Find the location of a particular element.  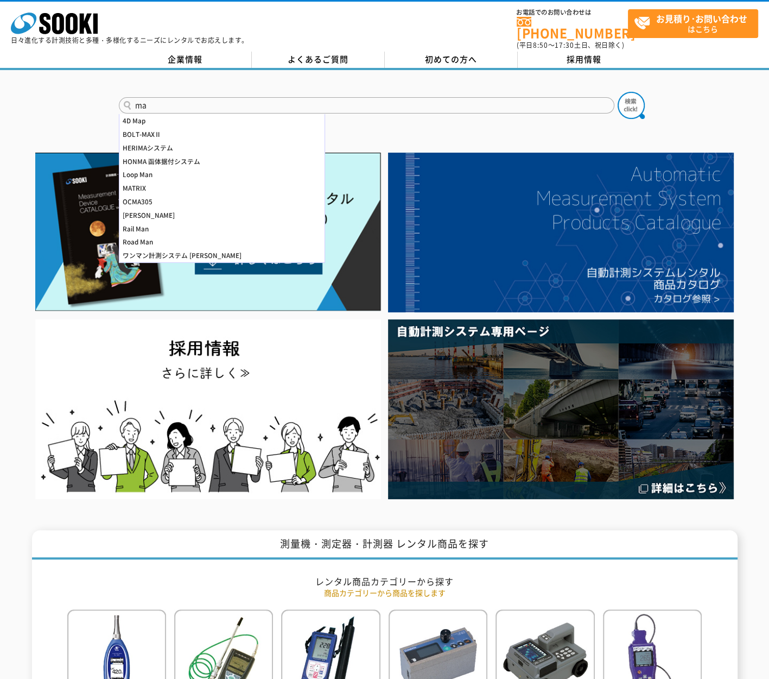

span: はこちら is located at coordinates (696, 23).